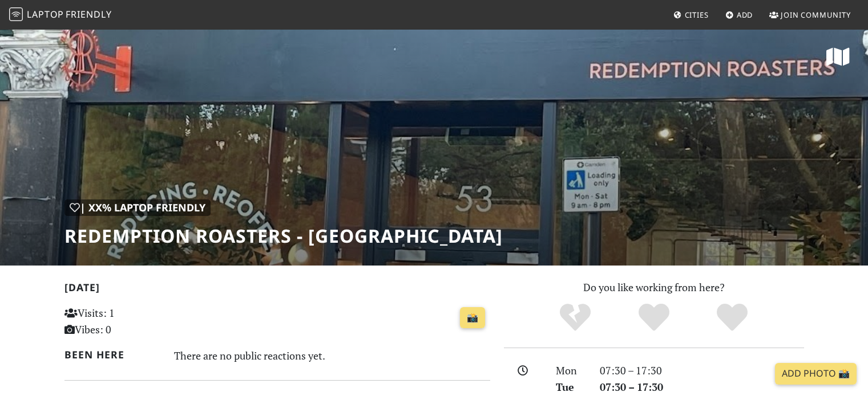  What do you see at coordinates (739, 15) in the screenshot?
I see `a: Add` at bounding box center [739, 15].